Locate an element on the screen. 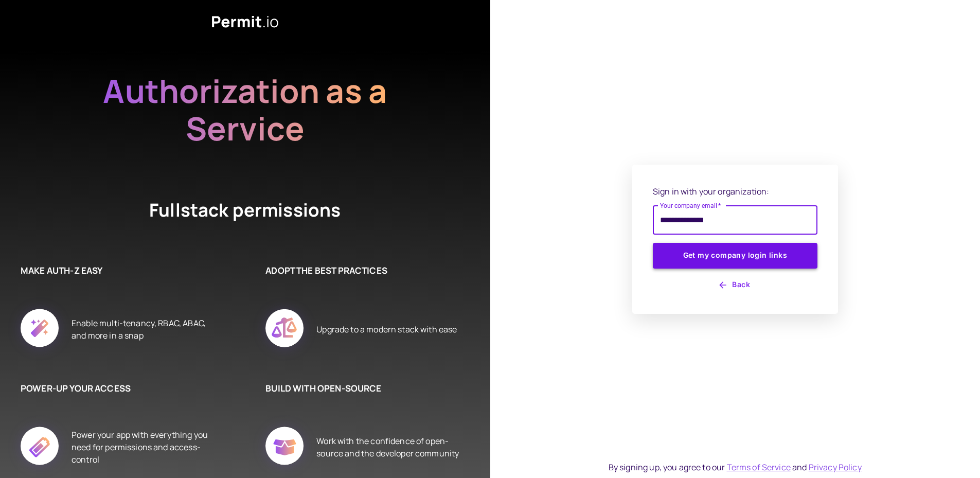  button: Back is located at coordinates (735, 285).